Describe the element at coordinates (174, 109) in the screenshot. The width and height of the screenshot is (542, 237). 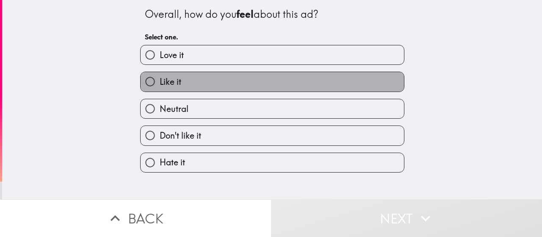
I see `span: Neutral` at that location.